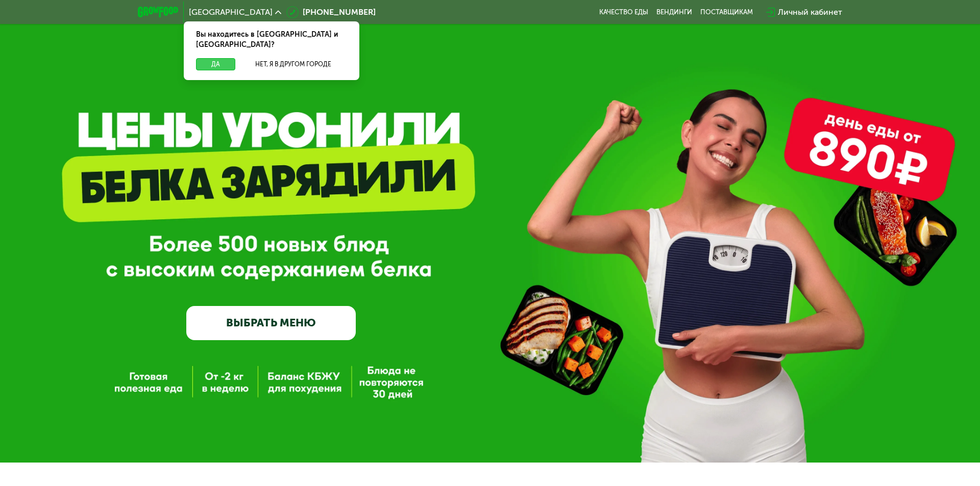  What do you see at coordinates (810, 12) in the screenshot?
I see `div: Личный кабинет` at bounding box center [810, 12].